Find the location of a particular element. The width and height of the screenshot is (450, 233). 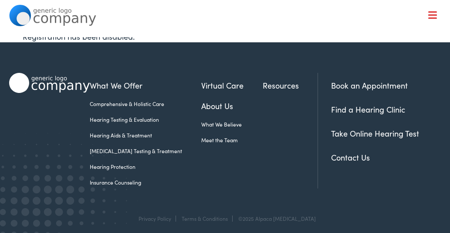

a: Terms & Conditions is located at coordinates (205, 218).